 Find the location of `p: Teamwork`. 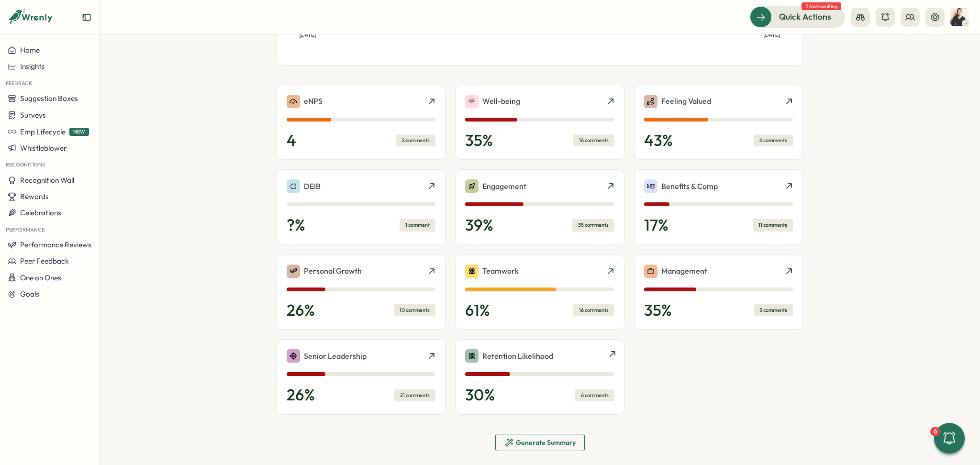

p: Teamwork is located at coordinates (500, 271).